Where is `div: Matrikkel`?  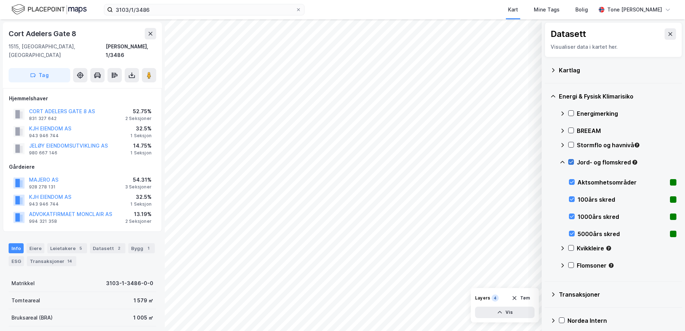 div: Matrikkel is located at coordinates (23, 283).